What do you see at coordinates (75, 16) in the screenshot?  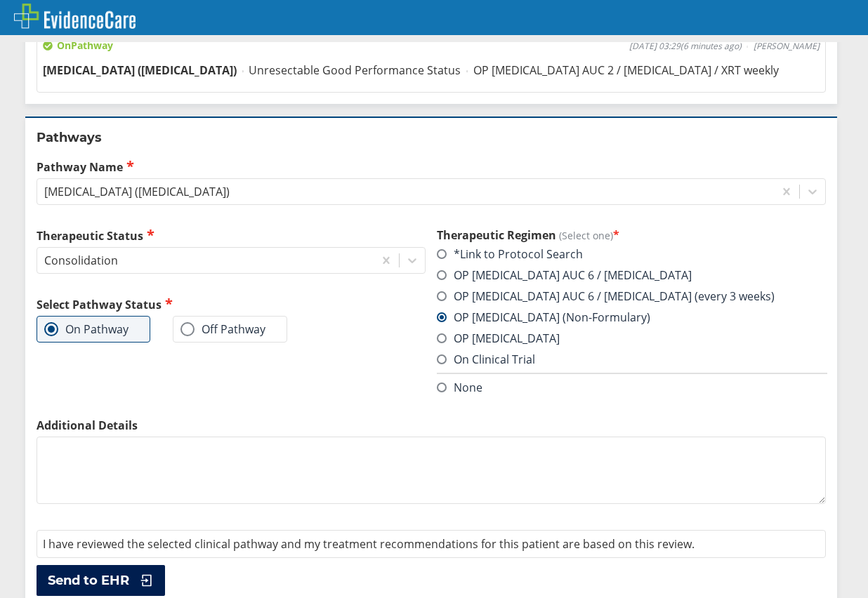 I see `img: EvidenceCare` at bounding box center [75, 16].